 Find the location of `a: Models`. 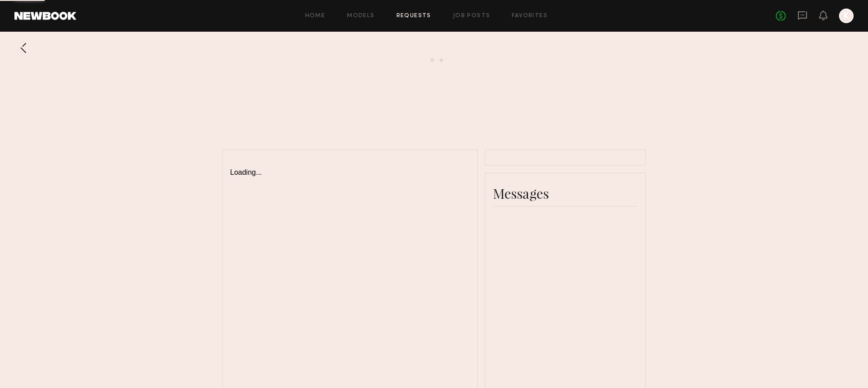

a: Models is located at coordinates (360, 16).